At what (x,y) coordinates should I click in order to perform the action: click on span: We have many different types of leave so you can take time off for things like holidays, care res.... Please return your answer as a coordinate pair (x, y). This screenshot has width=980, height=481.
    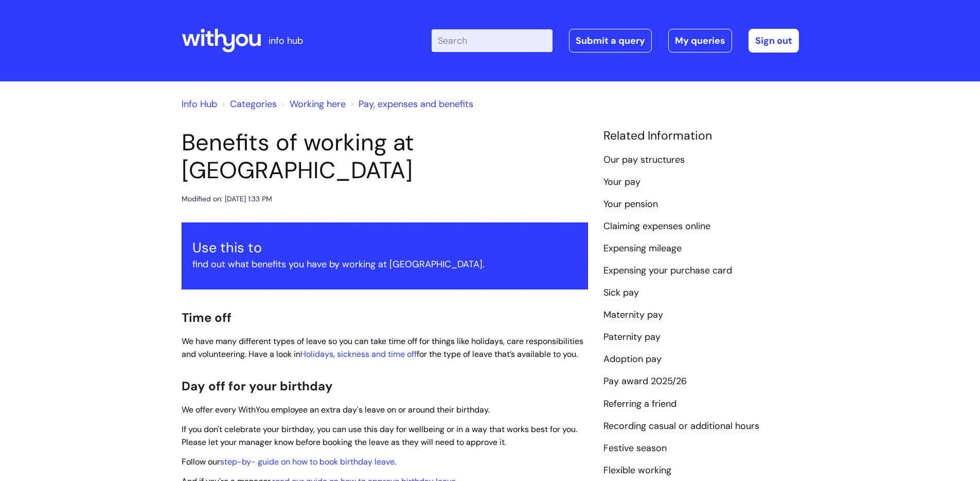
    Looking at the image, I should click on (383, 348).